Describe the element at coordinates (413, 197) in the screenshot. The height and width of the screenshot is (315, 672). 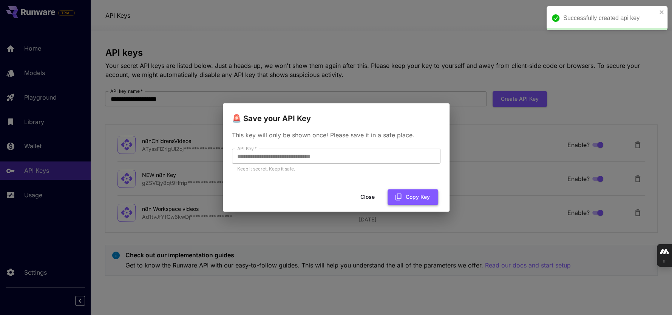
I see `button: Copy Key` at that location.